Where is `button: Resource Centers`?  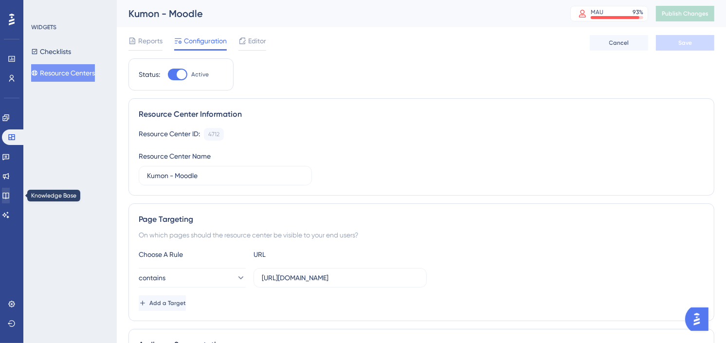
button: Resource Centers is located at coordinates (63, 73).